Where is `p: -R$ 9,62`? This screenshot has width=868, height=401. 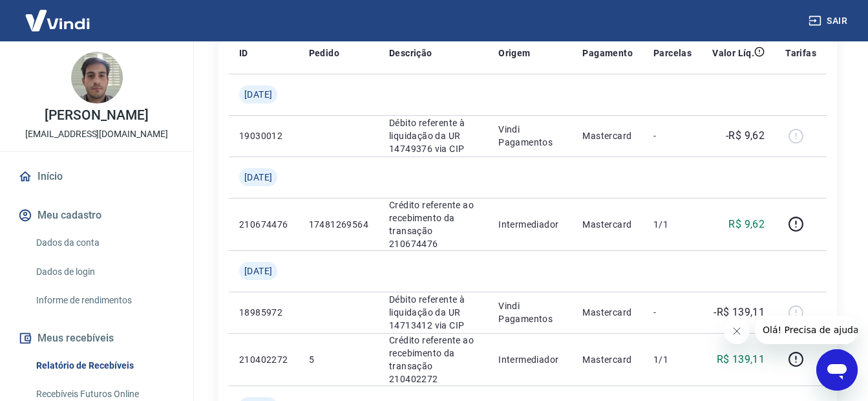 p: -R$ 9,62 is located at coordinates (745, 136).